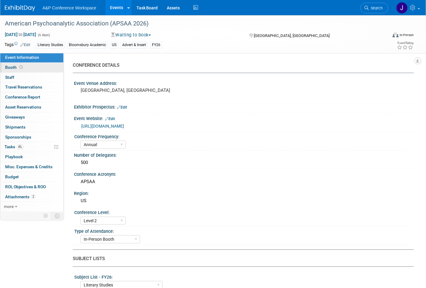 This screenshot has width=426, height=288. Describe the element at coordinates (15, 127) in the screenshot. I see `span: Shipments` at that location.